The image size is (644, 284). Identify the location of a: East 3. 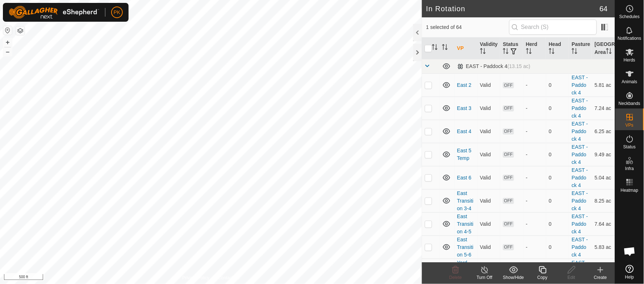
(464, 108).